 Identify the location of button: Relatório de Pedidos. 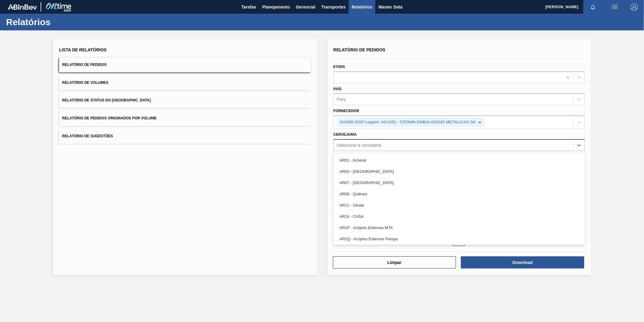
(185, 65).